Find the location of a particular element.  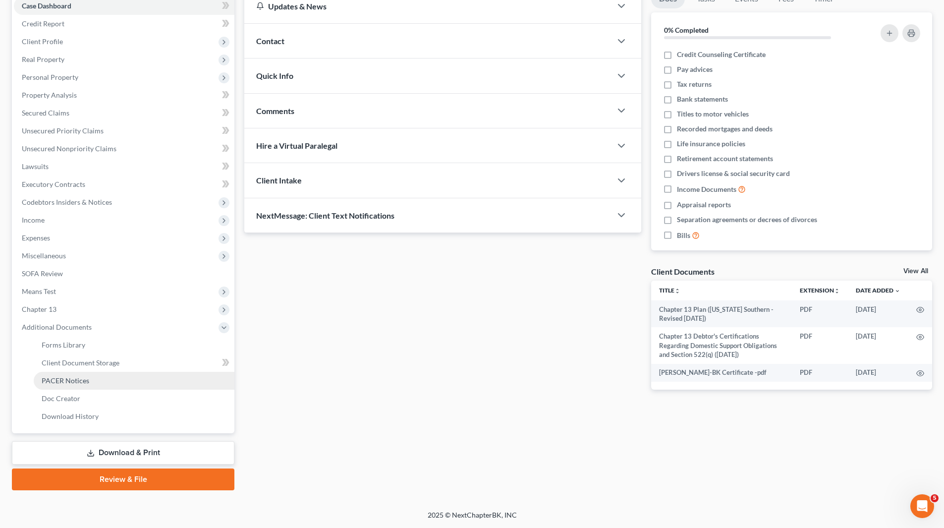

a: View All is located at coordinates (915, 271).